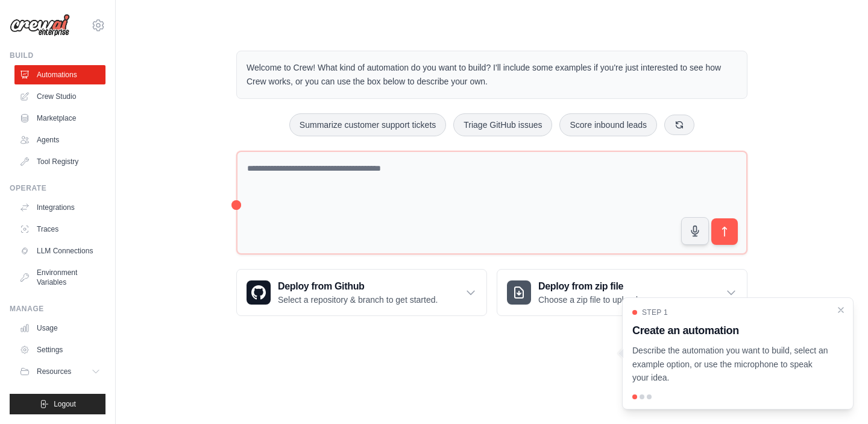 Image resolution: width=868 pixels, height=424 pixels. I want to click on div: Operate, so click(58, 188).